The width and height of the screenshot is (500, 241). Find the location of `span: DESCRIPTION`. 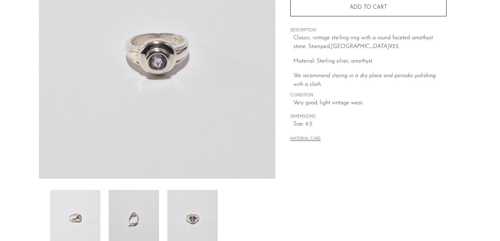

span: DESCRIPTION is located at coordinates (368, 31).